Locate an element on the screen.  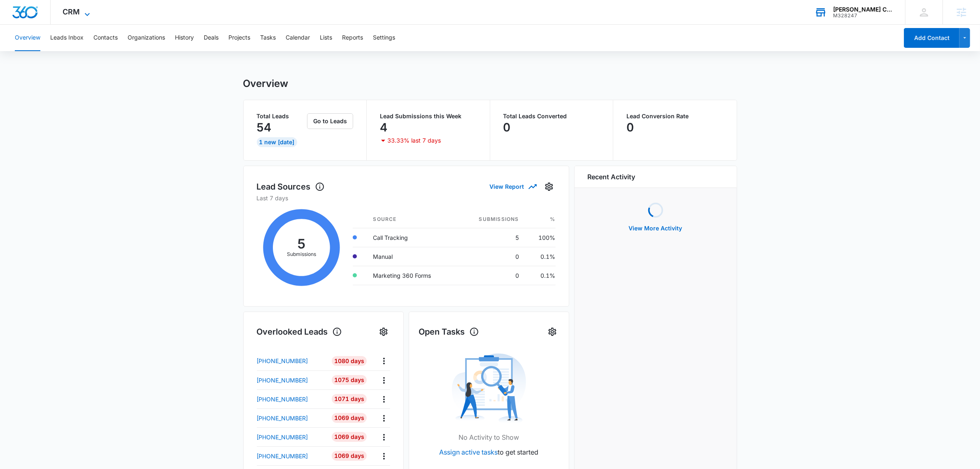
button: Add Contact is located at coordinates (931, 38).